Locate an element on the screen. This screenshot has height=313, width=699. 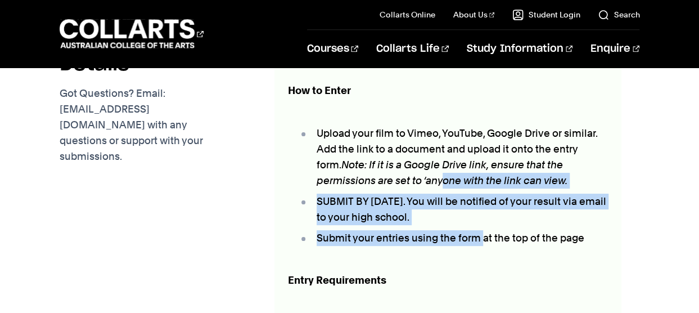
strong: How to Enter is located at coordinates (320, 90).